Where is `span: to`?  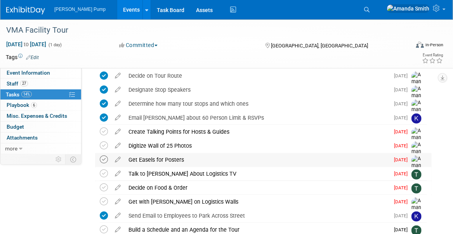 span: to is located at coordinates (26, 44).